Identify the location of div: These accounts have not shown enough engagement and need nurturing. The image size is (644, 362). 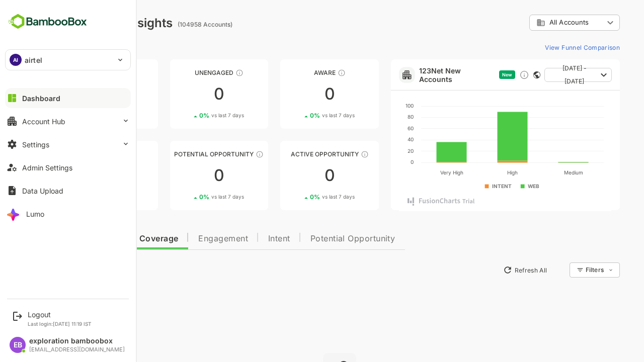
(204, 73).